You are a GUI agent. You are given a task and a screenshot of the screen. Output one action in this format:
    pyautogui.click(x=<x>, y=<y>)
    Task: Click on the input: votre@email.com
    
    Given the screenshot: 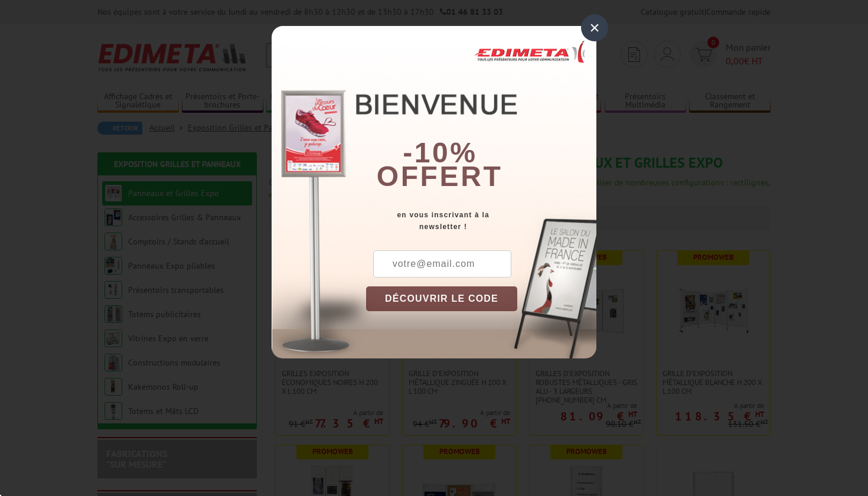 What is the action you would take?
    pyautogui.click(x=442, y=264)
    